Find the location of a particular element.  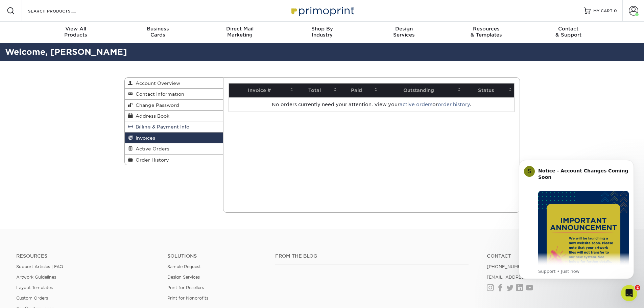

span: 0 is located at coordinates (615, 11).